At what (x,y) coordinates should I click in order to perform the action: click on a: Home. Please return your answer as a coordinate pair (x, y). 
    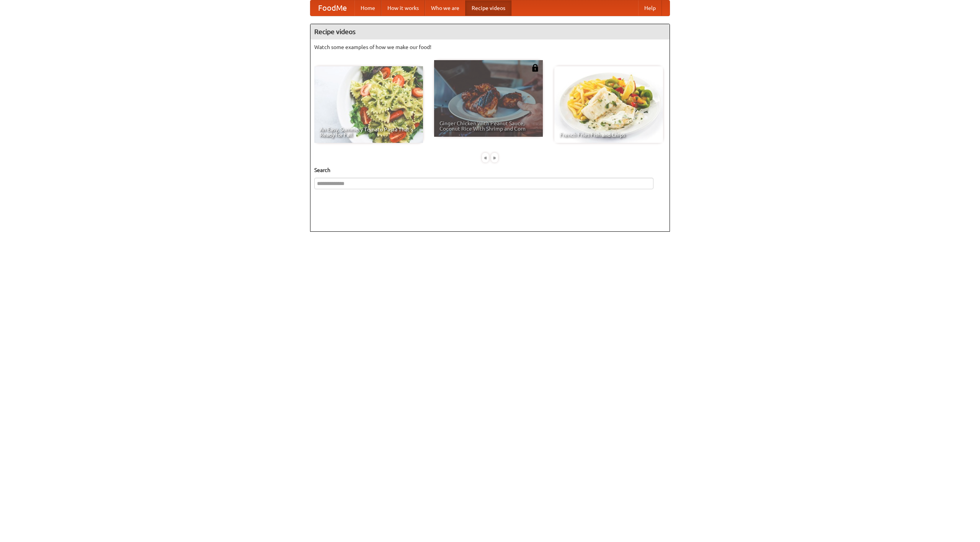
    Looking at the image, I should click on (368, 8).